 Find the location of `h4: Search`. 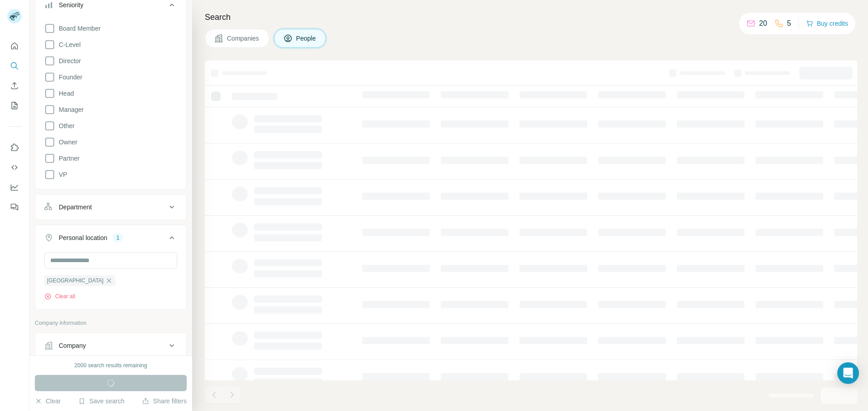

h4: Search is located at coordinates (531, 17).